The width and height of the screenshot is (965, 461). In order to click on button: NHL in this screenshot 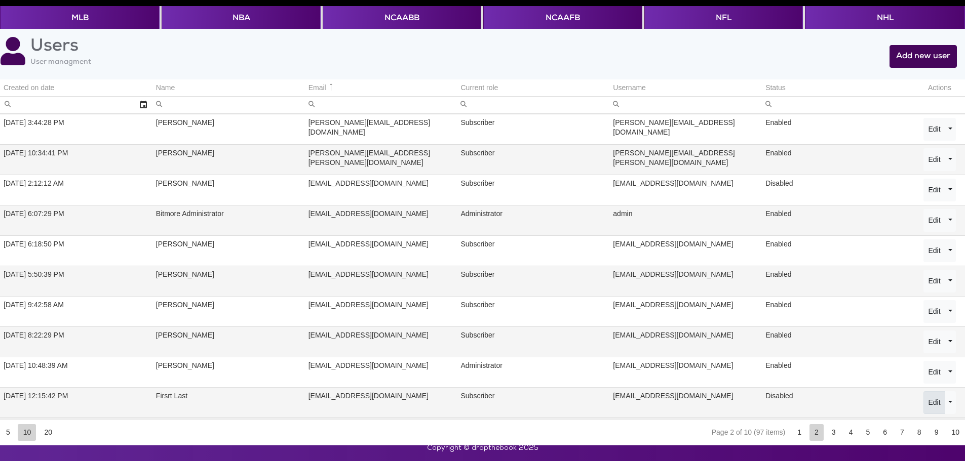, I will do `click(884, 17)`.